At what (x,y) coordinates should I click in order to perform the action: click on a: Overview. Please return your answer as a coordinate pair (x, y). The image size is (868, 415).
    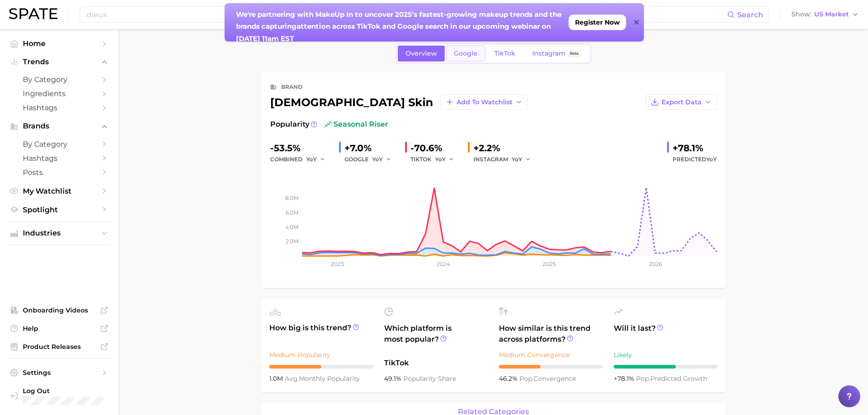
    Looking at the image, I should click on (421, 53).